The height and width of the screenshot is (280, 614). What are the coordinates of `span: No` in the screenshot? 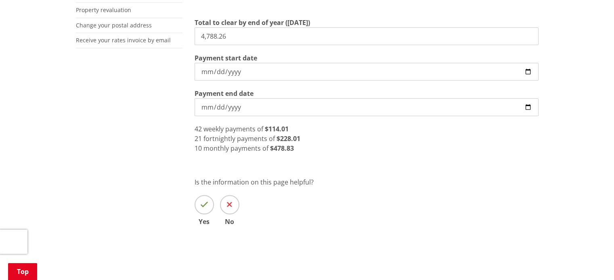 It's located at (230, 222).